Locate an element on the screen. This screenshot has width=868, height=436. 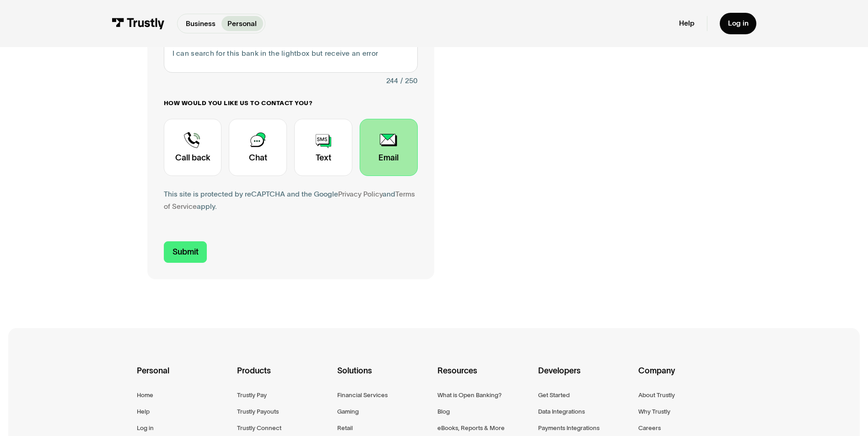
div: Developers is located at coordinates (584, 377).